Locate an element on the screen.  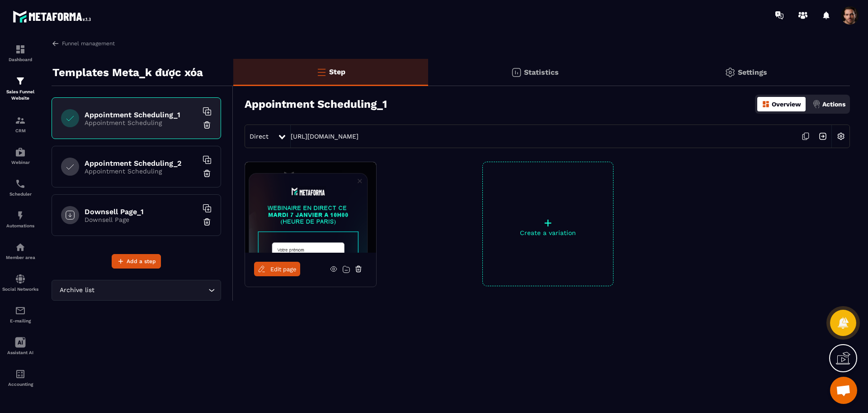
img: arrow-next.bcc2205e.svg is located at coordinates (823, 136).